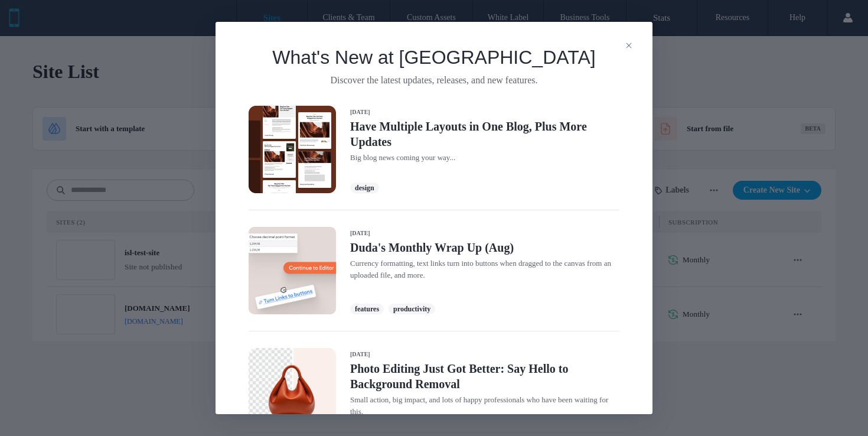 Image resolution: width=868 pixels, height=436 pixels. I want to click on span: Big blog news coming your way..., so click(485, 158).